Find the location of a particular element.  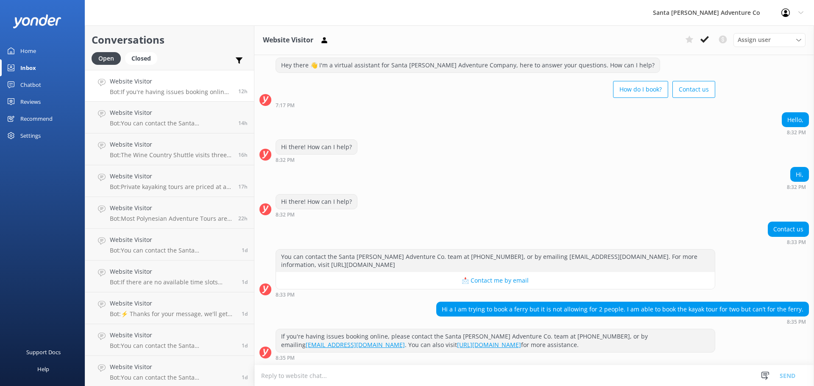

div: Settings is located at coordinates (31, 136).